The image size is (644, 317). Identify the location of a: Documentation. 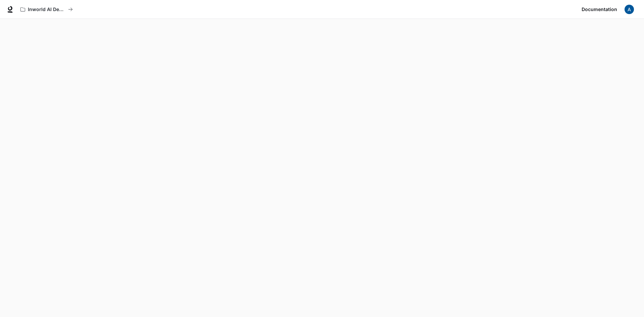
(599, 9).